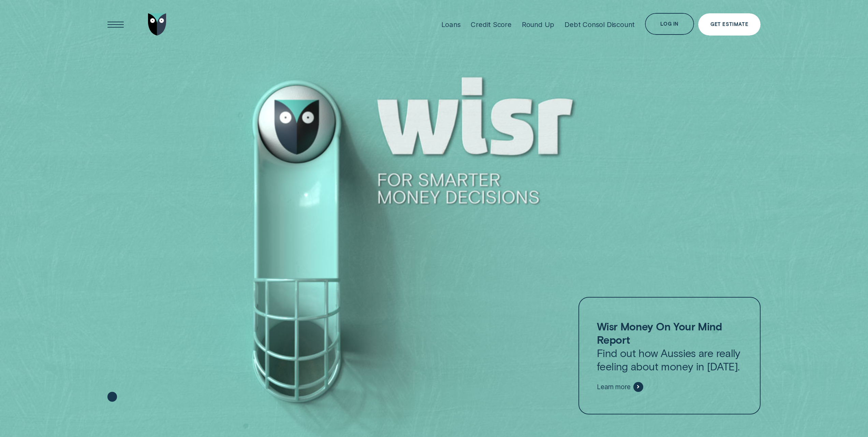 The height and width of the screenshot is (437, 868). What do you see at coordinates (451, 24) in the screenshot?
I see `div: Loans` at bounding box center [451, 24].